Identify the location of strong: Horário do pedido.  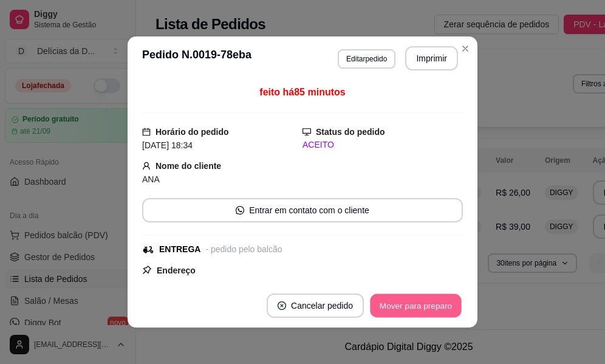
(192, 132).